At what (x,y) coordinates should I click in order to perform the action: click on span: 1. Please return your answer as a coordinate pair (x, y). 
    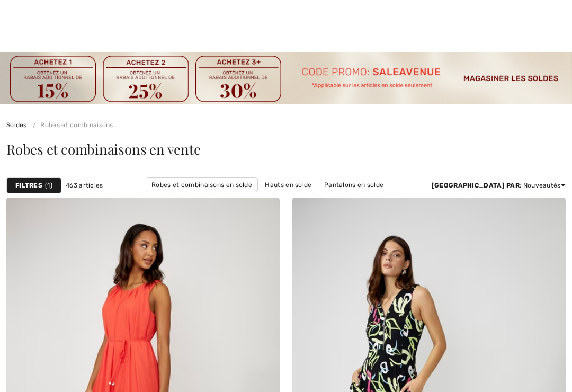
    Looking at the image, I should click on (49, 185).